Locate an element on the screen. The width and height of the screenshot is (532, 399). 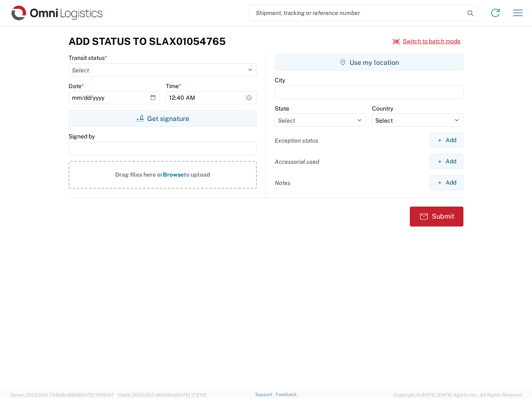
a: Feedback is located at coordinates (286, 395).